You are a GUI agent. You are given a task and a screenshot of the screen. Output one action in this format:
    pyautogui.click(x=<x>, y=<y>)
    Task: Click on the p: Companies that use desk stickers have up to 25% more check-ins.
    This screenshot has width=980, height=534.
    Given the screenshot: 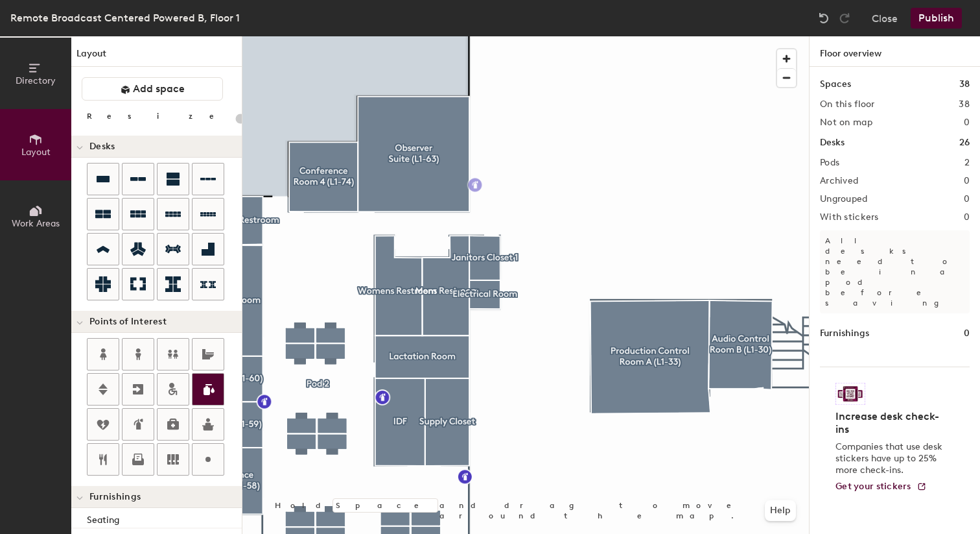 What is the action you would take?
    pyautogui.click(x=891, y=458)
    